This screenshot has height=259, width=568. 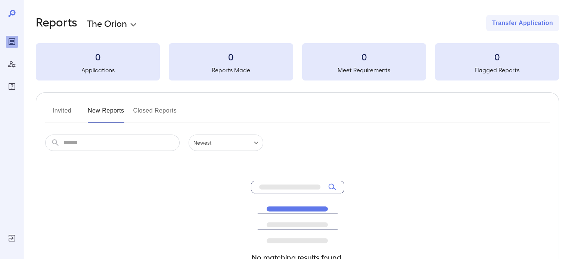 What do you see at coordinates (56, 23) in the screenshot?
I see `h2: Reports` at bounding box center [56, 23].